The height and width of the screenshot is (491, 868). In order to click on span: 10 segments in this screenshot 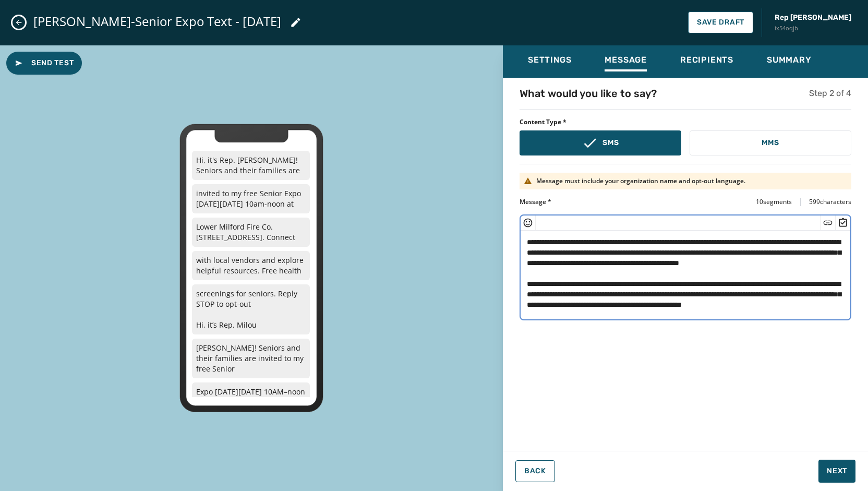, I will do `click(774, 202)`.